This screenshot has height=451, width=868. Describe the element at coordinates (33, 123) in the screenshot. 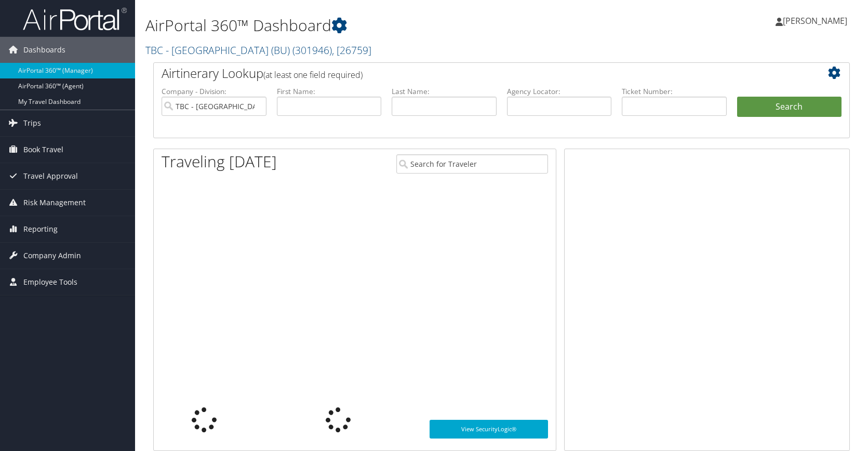

I see `span: Trips` at that location.